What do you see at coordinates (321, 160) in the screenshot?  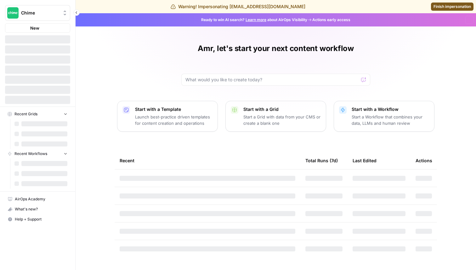 I see `div: Total Runs (7d)` at bounding box center [321, 160].